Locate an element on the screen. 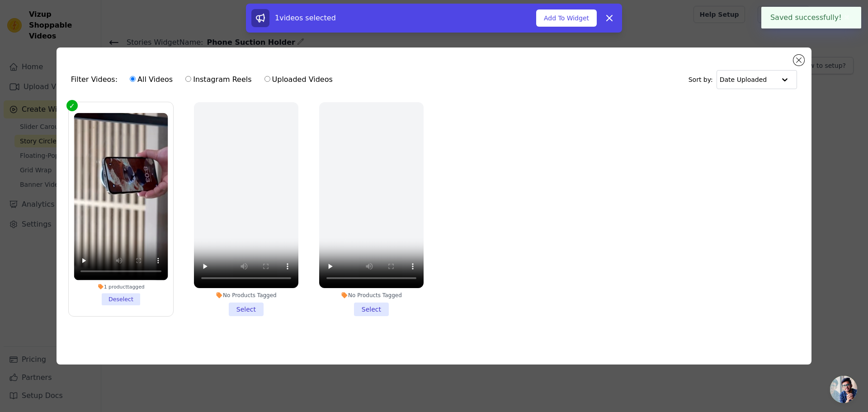 The height and width of the screenshot is (412, 868). span: 1 videos selected is located at coordinates (305, 17).